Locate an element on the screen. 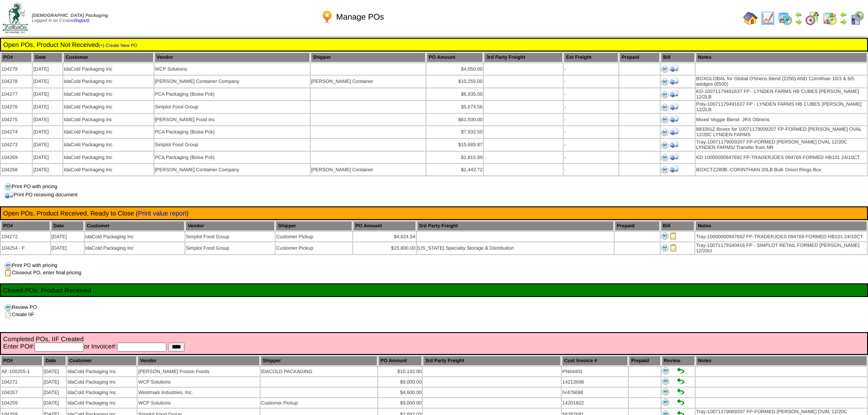  th: PO Amount is located at coordinates (400, 361).